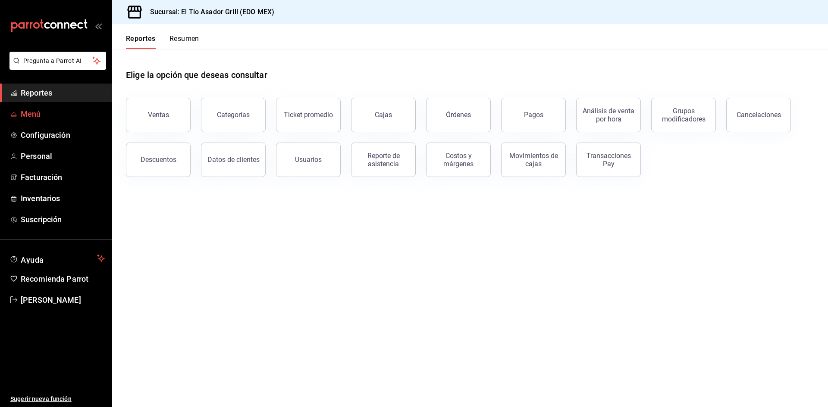 The height and width of the screenshot is (407, 828). Describe the element at coordinates (308, 159) in the screenshot. I see `div: Usuarios` at that location.